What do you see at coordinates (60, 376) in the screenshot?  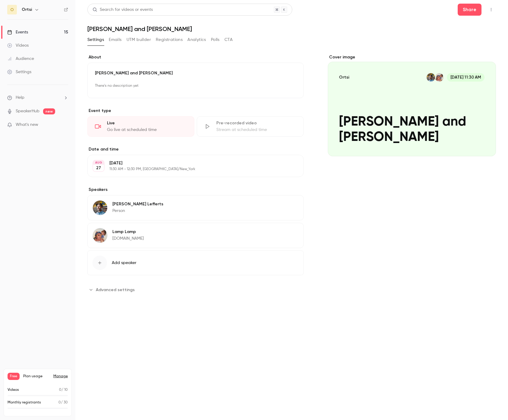 I see `a: Manage` at bounding box center [60, 376].